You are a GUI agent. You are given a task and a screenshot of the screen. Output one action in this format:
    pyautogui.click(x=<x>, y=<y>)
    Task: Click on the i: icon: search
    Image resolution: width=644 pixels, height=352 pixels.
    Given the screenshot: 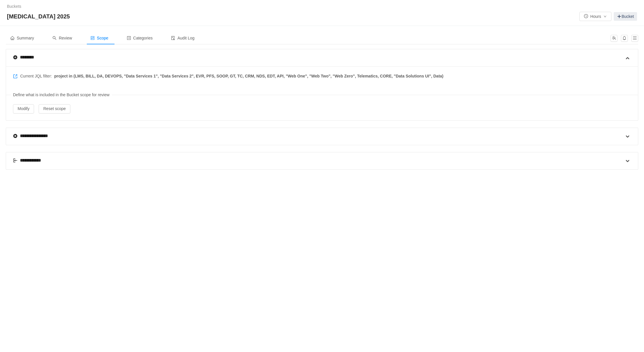 What is the action you would take?
    pyautogui.click(x=55, y=38)
    